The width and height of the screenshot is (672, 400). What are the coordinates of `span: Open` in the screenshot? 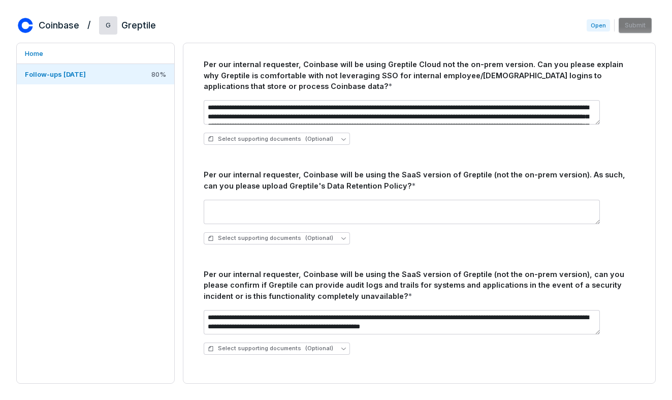 It's located at (598, 25).